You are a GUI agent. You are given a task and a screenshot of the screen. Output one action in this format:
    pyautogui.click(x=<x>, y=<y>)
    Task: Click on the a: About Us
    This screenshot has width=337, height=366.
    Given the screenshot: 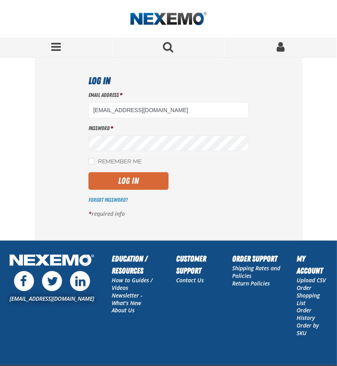 What is the action you would take?
    pyautogui.click(x=123, y=310)
    